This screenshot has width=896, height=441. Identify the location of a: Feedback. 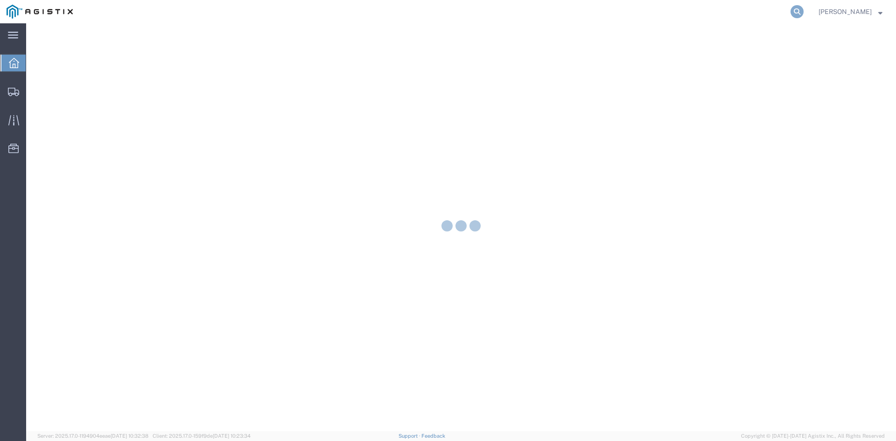
(433, 436).